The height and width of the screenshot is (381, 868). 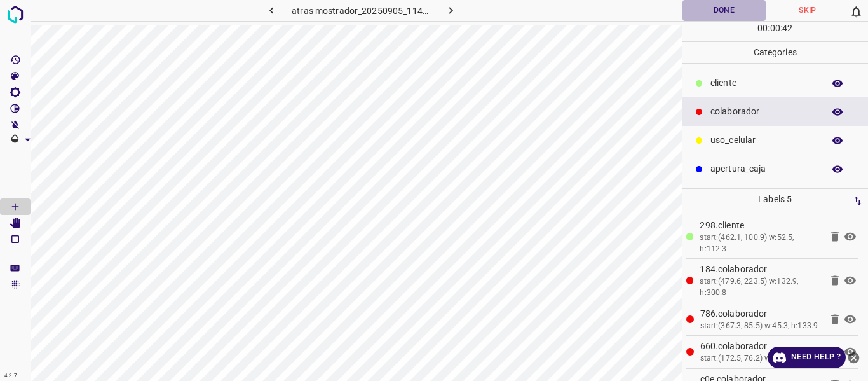 What do you see at coordinates (761, 358) in the screenshot?
I see `div: start:(172.5, 76.2) w:59.7, h:231.8` at bounding box center [761, 358].